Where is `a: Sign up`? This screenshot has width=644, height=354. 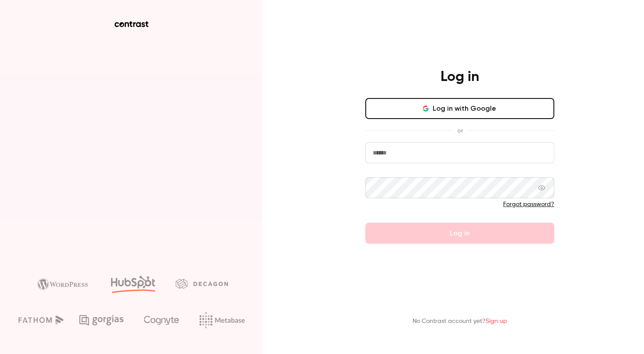
a: Sign up is located at coordinates (496, 321).